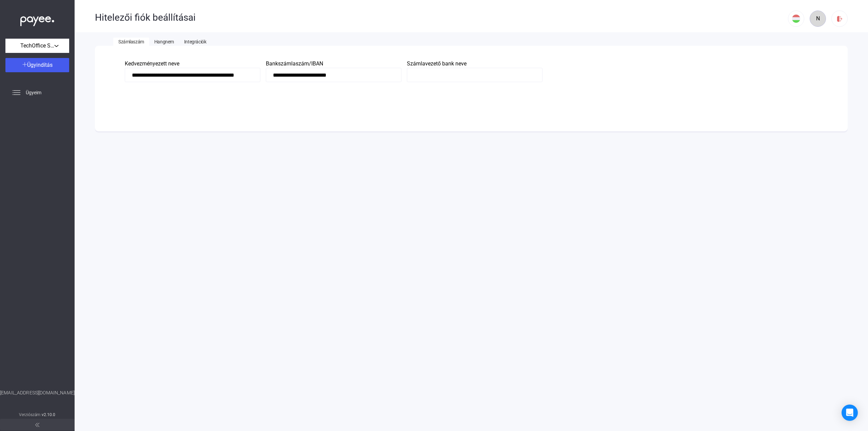 The width and height of the screenshot is (868, 431). What do you see at coordinates (195, 42) in the screenshot?
I see `button: Integrációk` at bounding box center [195, 42].